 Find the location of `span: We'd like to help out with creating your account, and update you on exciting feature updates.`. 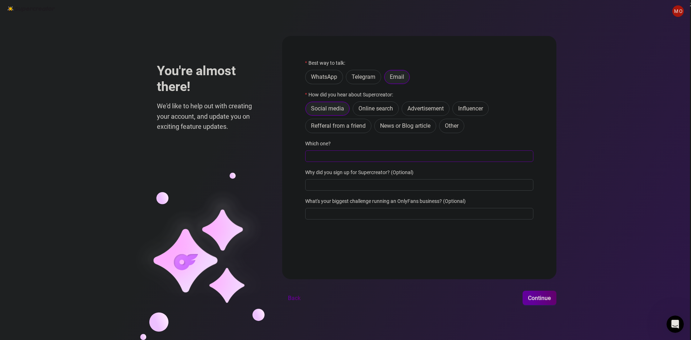

span: We'd like to help out with creating your account, and update you on exciting feature updates. is located at coordinates (211, 116).